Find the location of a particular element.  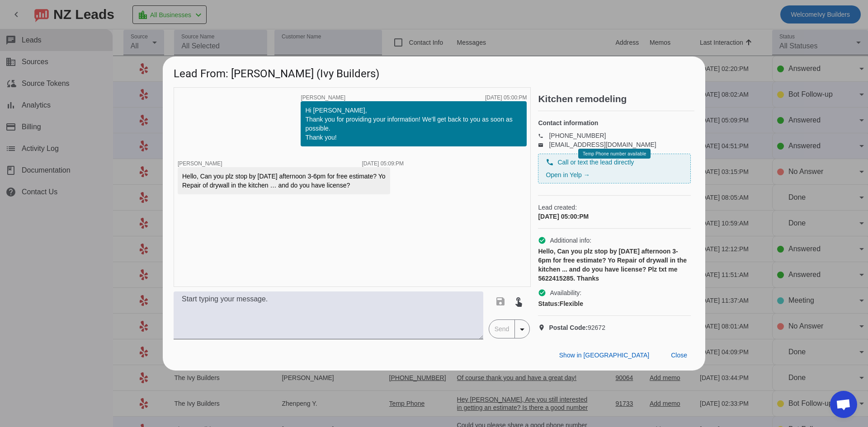

span: Temp Phone number available is located at coordinates (614, 154).